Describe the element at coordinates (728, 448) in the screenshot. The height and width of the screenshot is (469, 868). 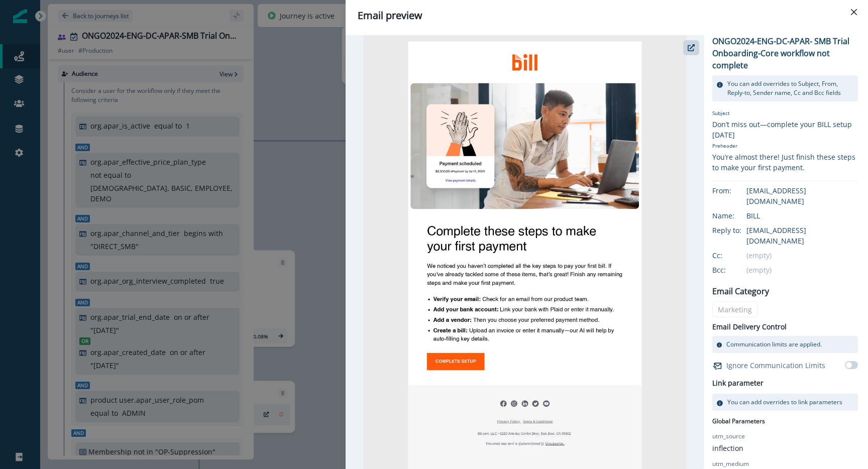
I see `p: inflection` at that location.